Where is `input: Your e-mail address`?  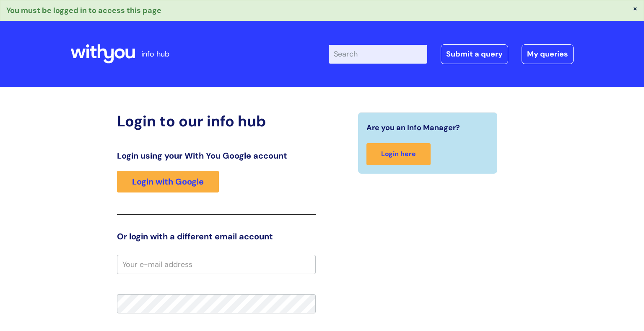
input: Your e-mail address is located at coordinates (216, 265).